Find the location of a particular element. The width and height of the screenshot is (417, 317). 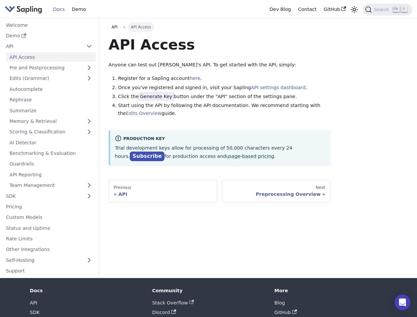

a: Contact is located at coordinates (308, 9).